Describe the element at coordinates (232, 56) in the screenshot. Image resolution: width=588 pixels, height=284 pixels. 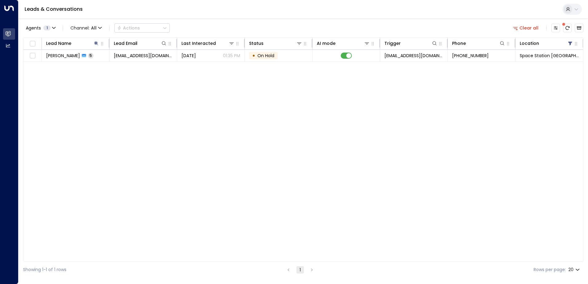
I see `p: 01:35 PM` at that location.